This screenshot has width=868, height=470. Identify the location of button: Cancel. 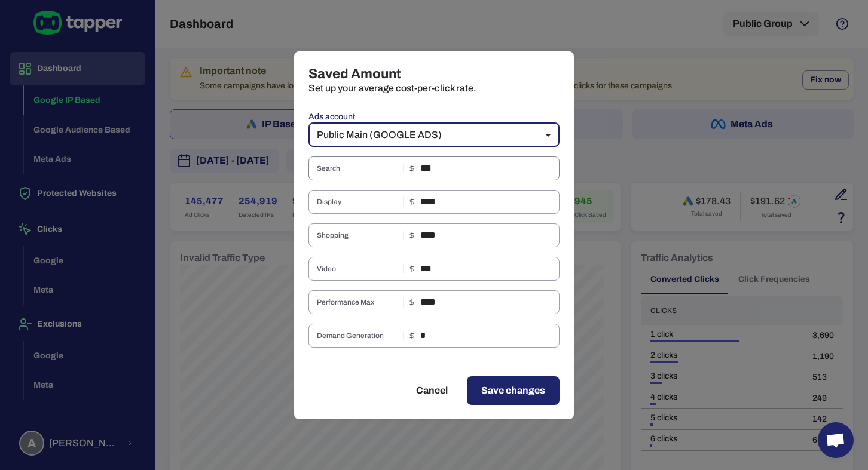
(431, 391).